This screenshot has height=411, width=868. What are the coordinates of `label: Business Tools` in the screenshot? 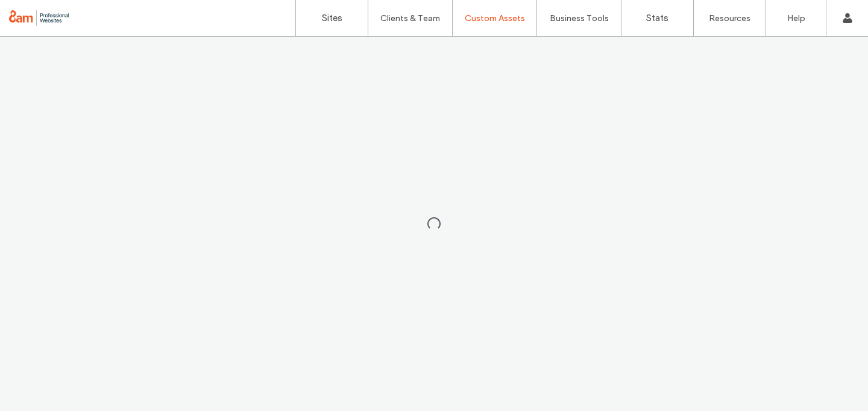 It's located at (579, 18).